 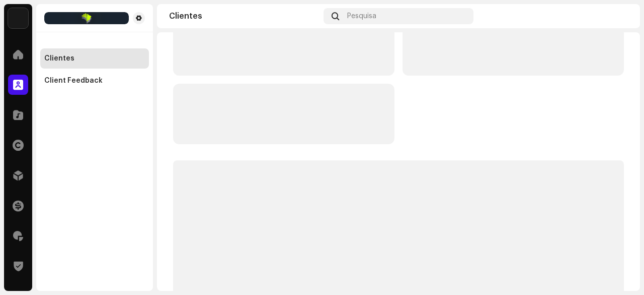 I want to click on re-m-nav-item: Clientes, so click(x=95, y=58).